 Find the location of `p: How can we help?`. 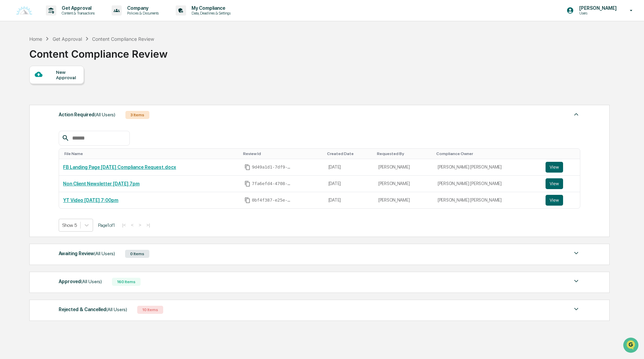

p: How can we help? is located at coordinates (65, 20).